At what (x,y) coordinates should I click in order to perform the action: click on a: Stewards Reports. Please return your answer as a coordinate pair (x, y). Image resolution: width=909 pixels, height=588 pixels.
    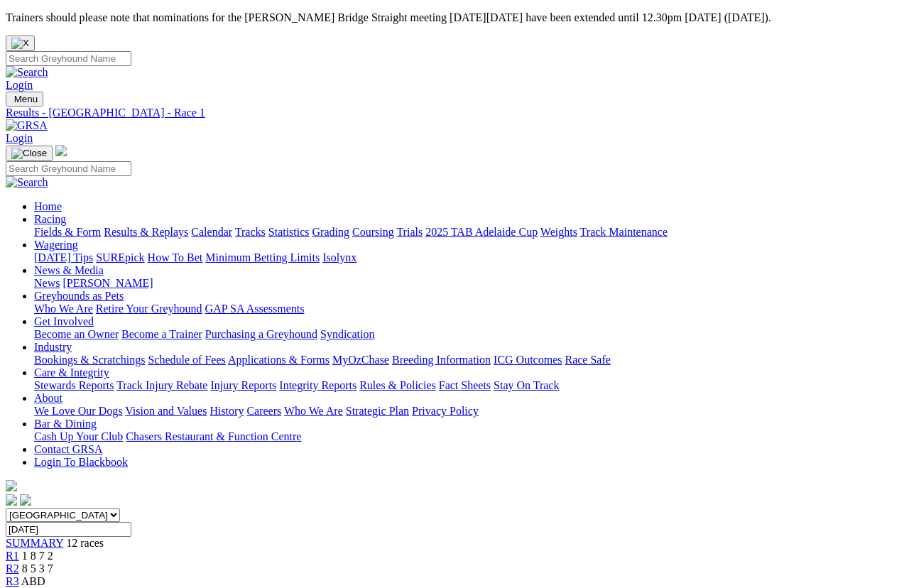
    Looking at the image, I should click on (74, 385).